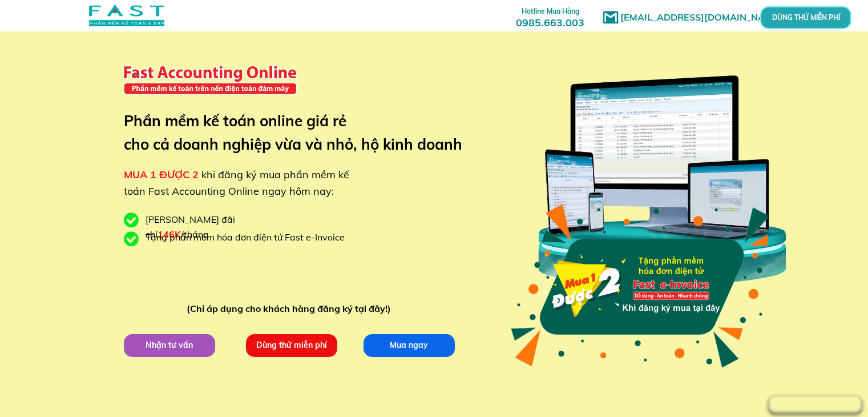 The image size is (868, 417). What do you see at coordinates (409, 345) in the screenshot?
I see `p: Mua ngay` at bounding box center [409, 345].